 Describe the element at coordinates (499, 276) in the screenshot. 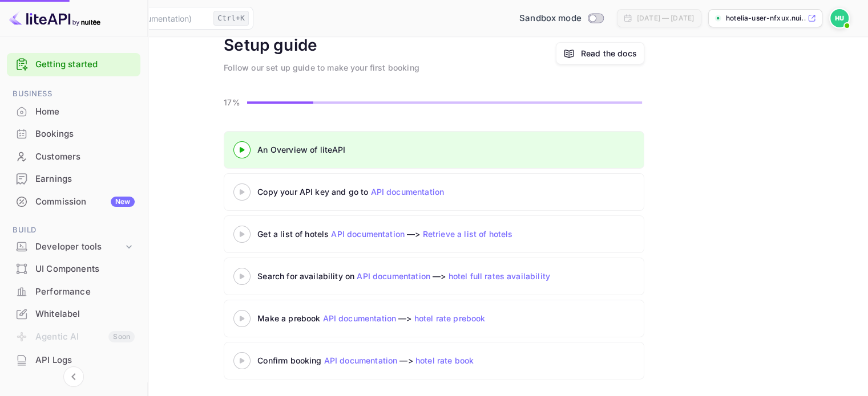

I see `a: hotel full rates availability` at that location.